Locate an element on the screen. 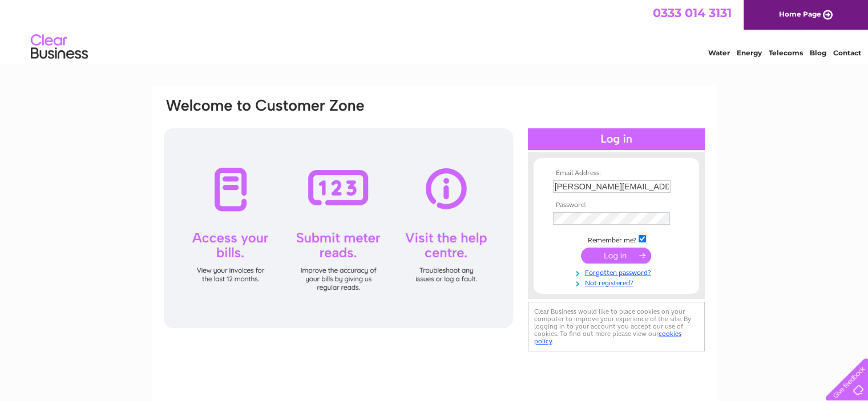 The image size is (868, 401). a: cookies policy is located at coordinates (608, 337).